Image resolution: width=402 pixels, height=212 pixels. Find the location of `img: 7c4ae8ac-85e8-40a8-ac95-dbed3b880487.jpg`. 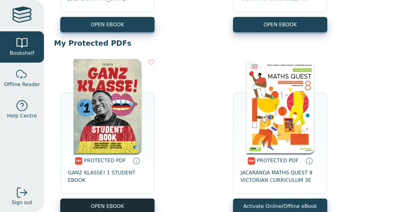

img: 7c4ae8ac-85e8-40a8-ac95-dbed3b880487.jpg is located at coordinates (107, 106).